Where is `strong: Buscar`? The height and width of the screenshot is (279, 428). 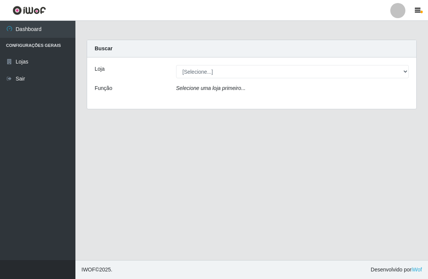 strong: Buscar is located at coordinates (103, 48).